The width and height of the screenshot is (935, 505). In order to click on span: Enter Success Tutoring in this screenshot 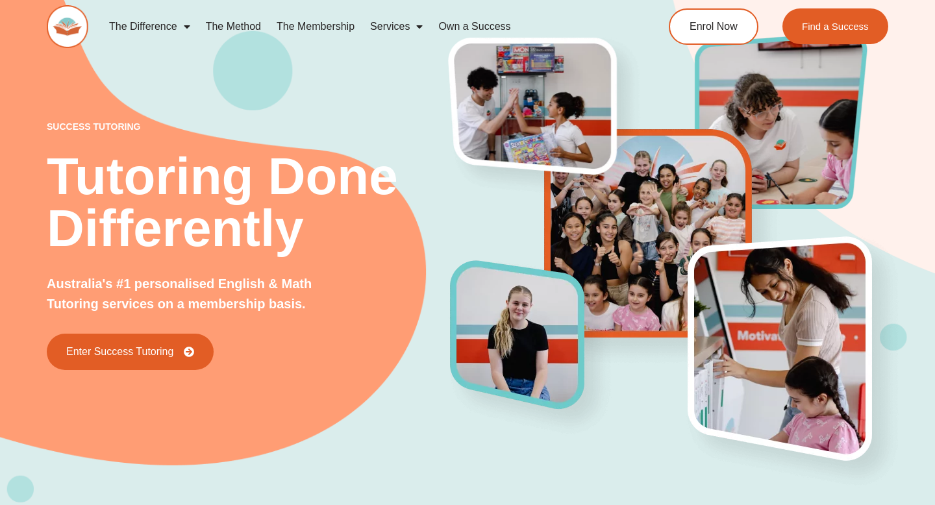, I will do `click(119, 352)`.